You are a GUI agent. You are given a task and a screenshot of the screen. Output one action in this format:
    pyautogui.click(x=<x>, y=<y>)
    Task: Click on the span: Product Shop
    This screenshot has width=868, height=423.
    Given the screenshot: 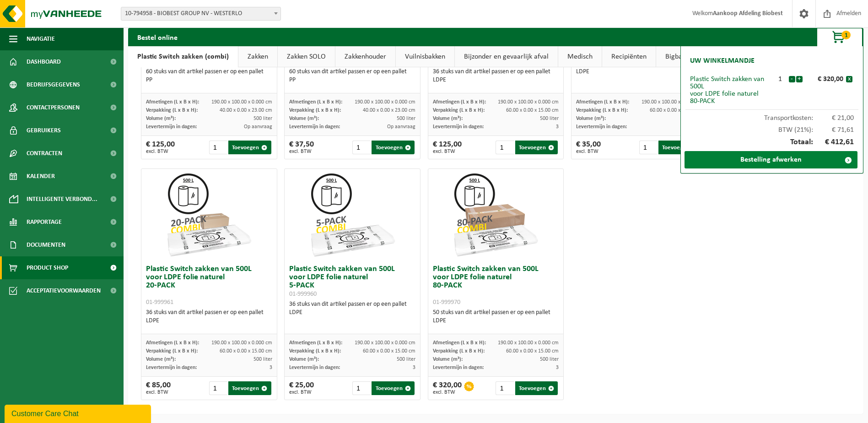 What is the action you would take?
    pyautogui.click(x=47, y=268)
    